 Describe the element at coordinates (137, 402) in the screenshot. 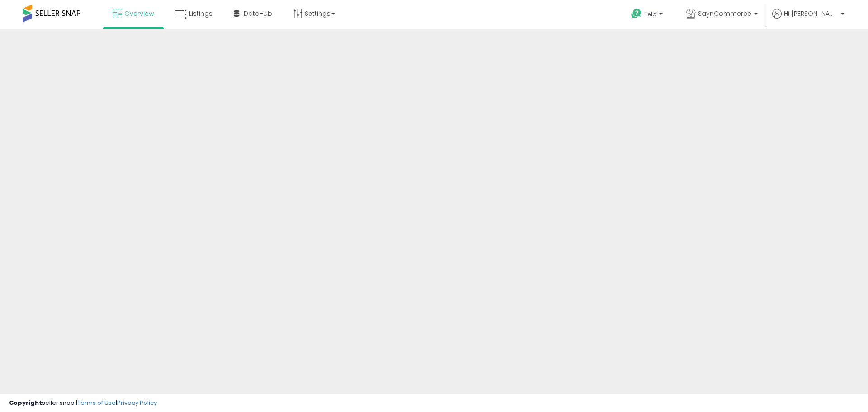

I see `a: Privacy Policy` at that location.